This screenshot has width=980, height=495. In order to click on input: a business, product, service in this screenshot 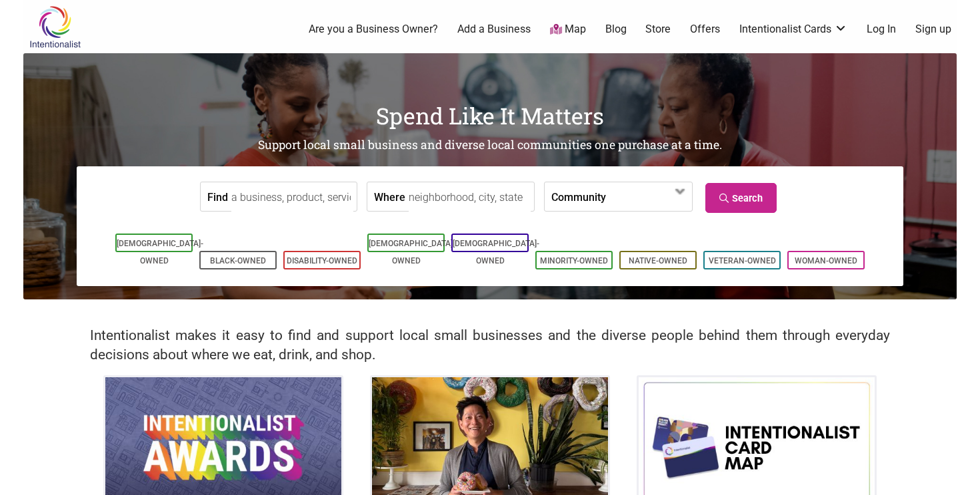, I will do `click(292, 197)`.